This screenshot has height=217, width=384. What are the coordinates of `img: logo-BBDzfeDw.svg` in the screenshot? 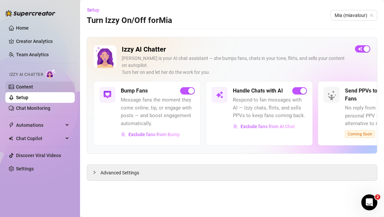 It's located at (30, 13).